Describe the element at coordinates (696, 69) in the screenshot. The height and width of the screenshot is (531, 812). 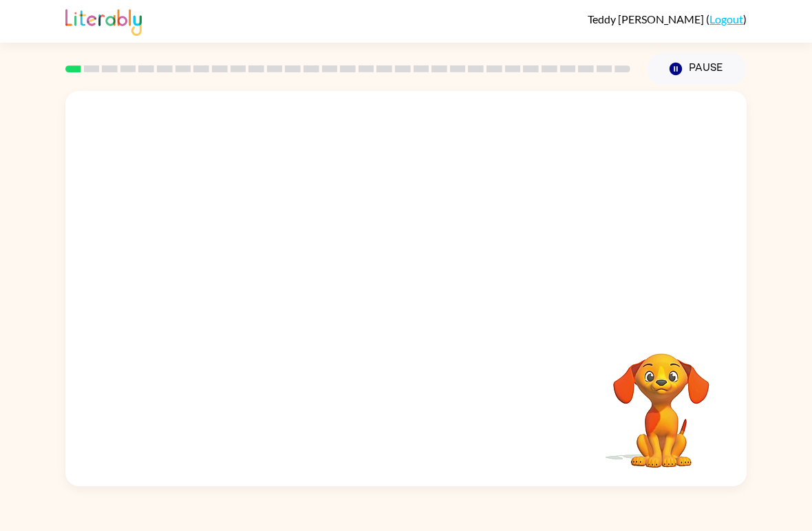
I see `button: Pause` at that location.